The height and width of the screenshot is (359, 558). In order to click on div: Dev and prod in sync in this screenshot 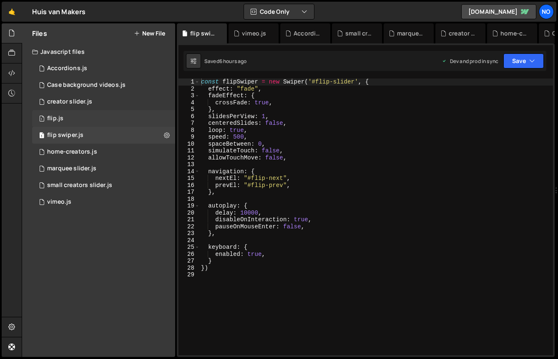, I will do `click(470, 61)`.